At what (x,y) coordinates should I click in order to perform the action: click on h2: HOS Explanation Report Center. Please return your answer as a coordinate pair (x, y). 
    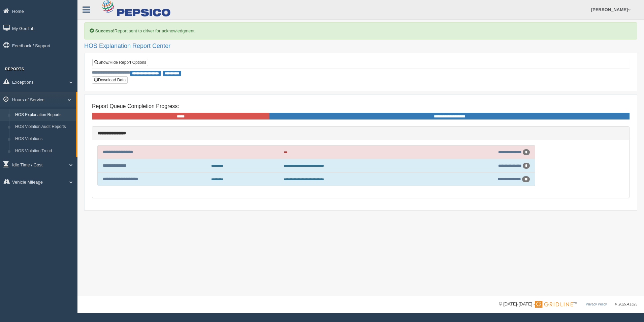
    Looking at the image, I should click on (361, 46).